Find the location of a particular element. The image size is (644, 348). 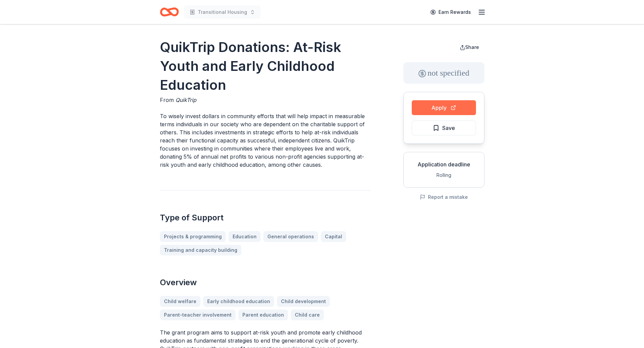

a: Capital is located at coordinates (333, 237).